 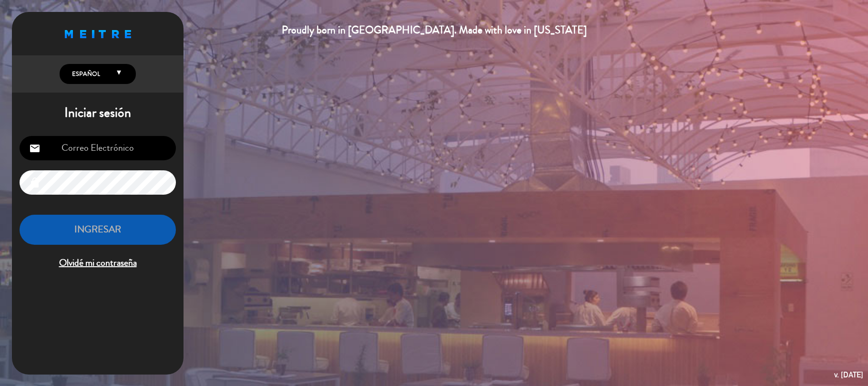 I want to click on input: Correo Electrónico, so click(x=98, y=148).